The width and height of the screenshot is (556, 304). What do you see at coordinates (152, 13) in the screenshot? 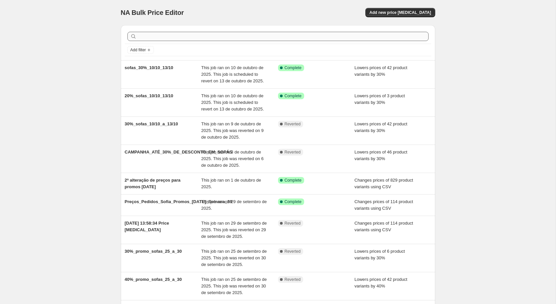
I see `span: NA Bulk Price Editor` at bounding box center [152, 13].